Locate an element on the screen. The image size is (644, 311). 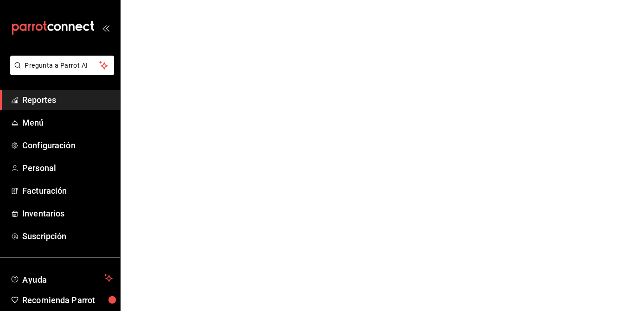
span: Ayuda is located at coordinates (61, 278).